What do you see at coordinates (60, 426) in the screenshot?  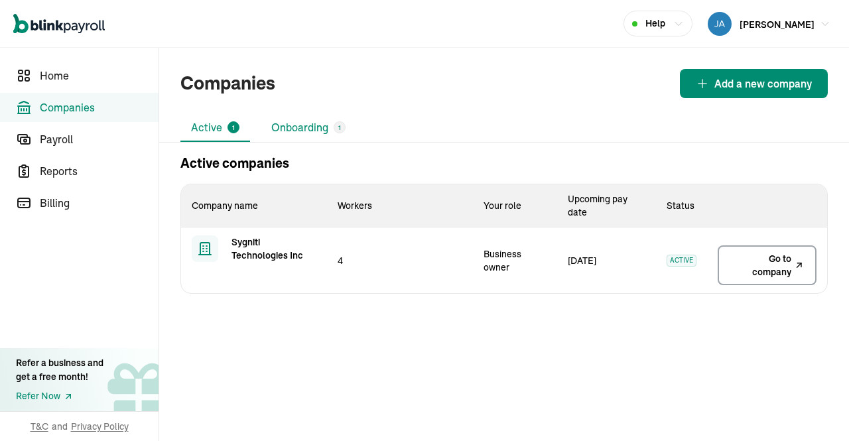 I see `span: and` at bounding box center [60, 426].